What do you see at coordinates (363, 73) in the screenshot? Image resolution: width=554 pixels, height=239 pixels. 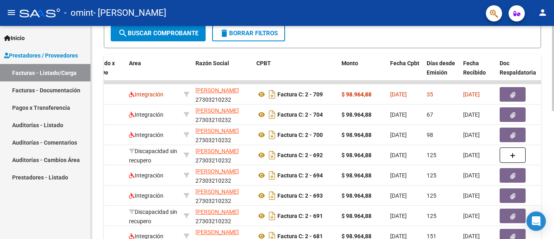 I see `datatable-header-cell: Monto` at bounding box center [363, 73].